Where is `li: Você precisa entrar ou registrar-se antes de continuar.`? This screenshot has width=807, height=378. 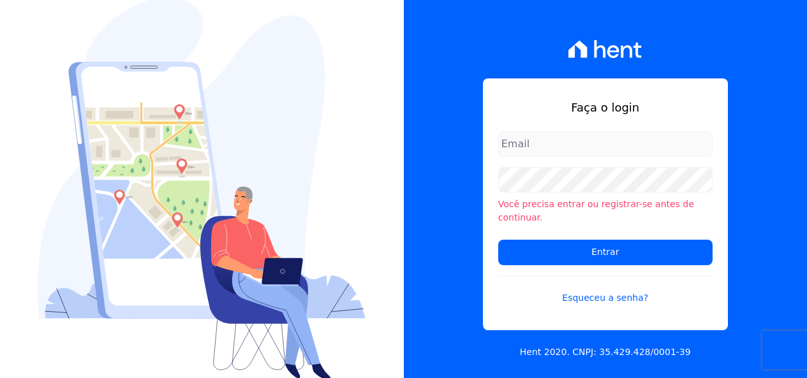
li: Você precisa entrar ou registrar-se antes de continuar. is located at coordinates (605, 211).